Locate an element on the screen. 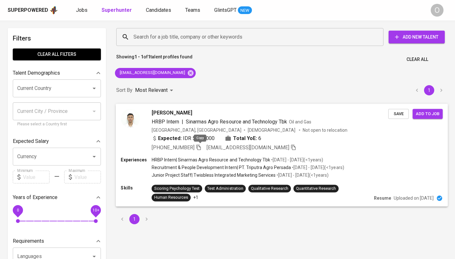 The height and width of the screenshot is (259, 455). div: Talent Demographics is located at coordinates (57, 73).